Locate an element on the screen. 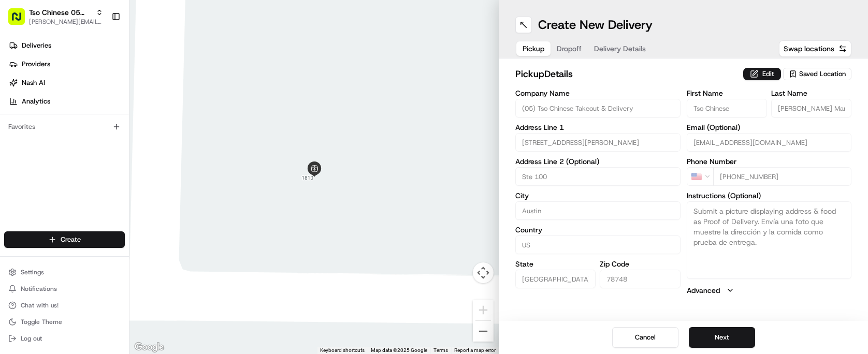  span: Swap locations is located at coordinates (809, 49).